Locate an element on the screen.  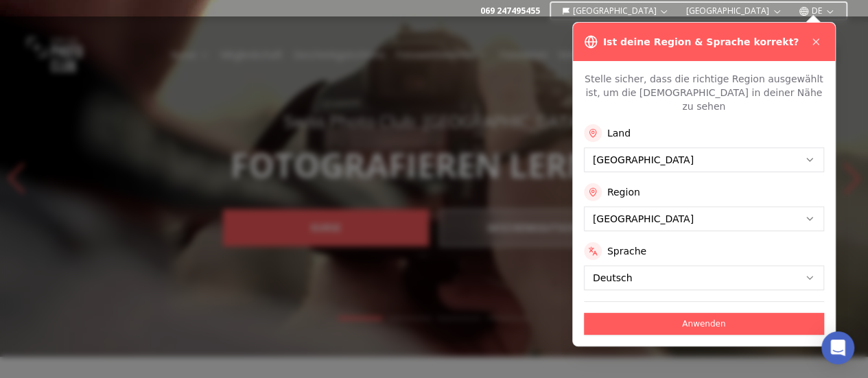
a: 069 247495455 is located at coordinates (510, 11).